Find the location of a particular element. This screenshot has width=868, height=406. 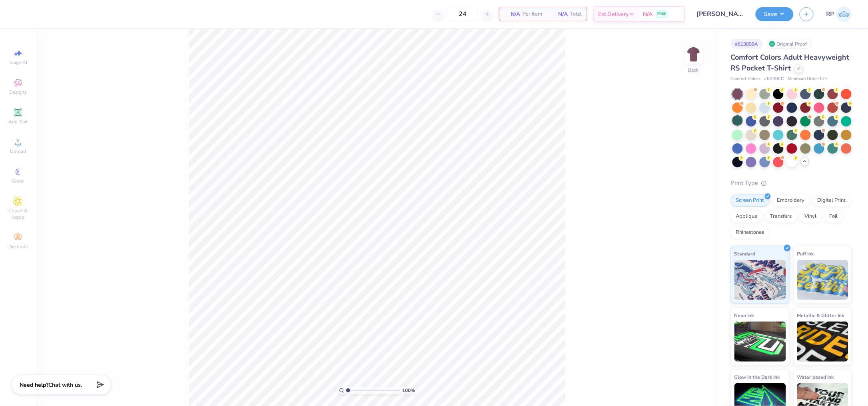

span: Add Text is located at coordinates (18, 121).